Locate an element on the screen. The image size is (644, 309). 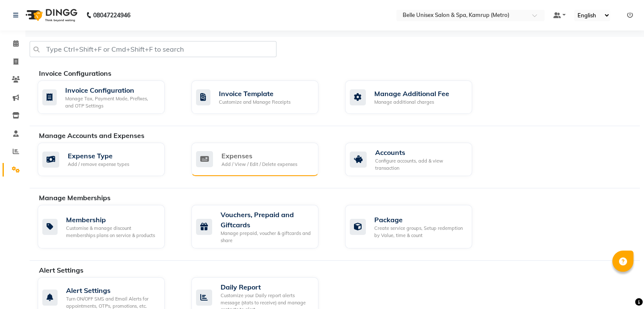
div: Manage additional charges is located at coordinates (411, 102).